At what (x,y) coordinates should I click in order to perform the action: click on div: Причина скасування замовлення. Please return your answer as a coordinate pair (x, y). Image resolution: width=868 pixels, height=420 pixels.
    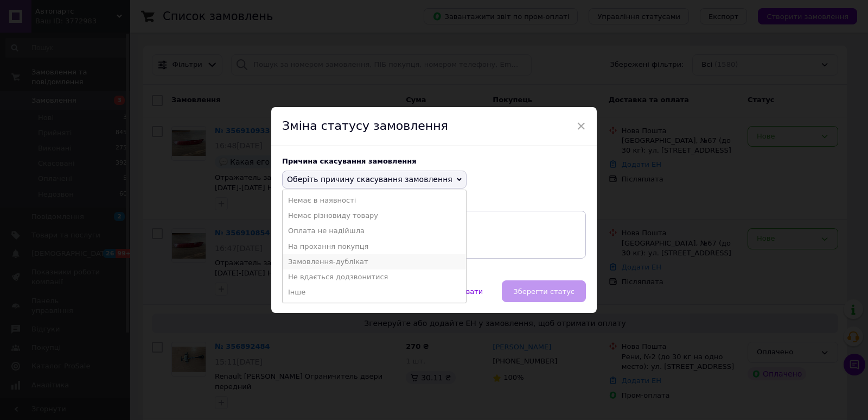
    Looking at the image, I should click on (434, 161).